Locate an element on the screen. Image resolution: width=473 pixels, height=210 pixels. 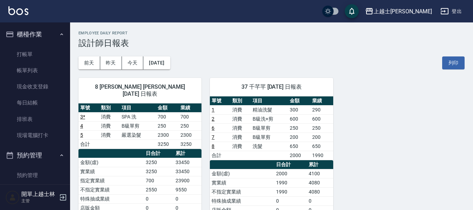
td: 指定實業績 is located at coordinates (111, 180).